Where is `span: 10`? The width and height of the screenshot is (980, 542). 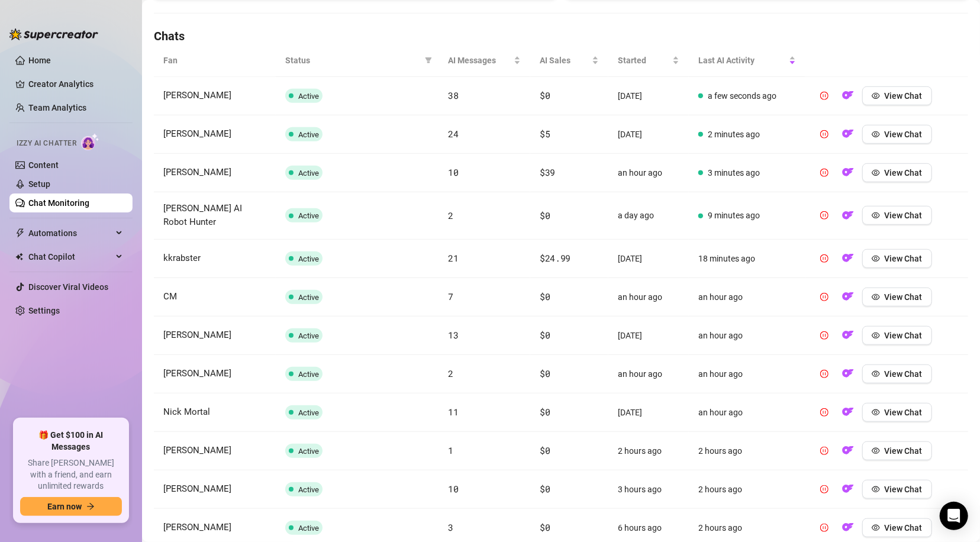 span: 10 is located at coordinates (453, 172).